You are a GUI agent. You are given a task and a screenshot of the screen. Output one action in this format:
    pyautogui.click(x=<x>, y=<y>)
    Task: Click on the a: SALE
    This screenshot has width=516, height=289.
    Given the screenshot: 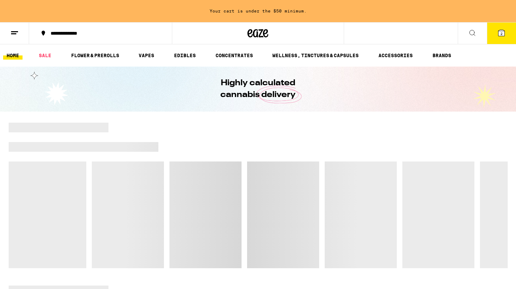 What is the action you would take?
    pyautogui.click(x=45, y=55)
    